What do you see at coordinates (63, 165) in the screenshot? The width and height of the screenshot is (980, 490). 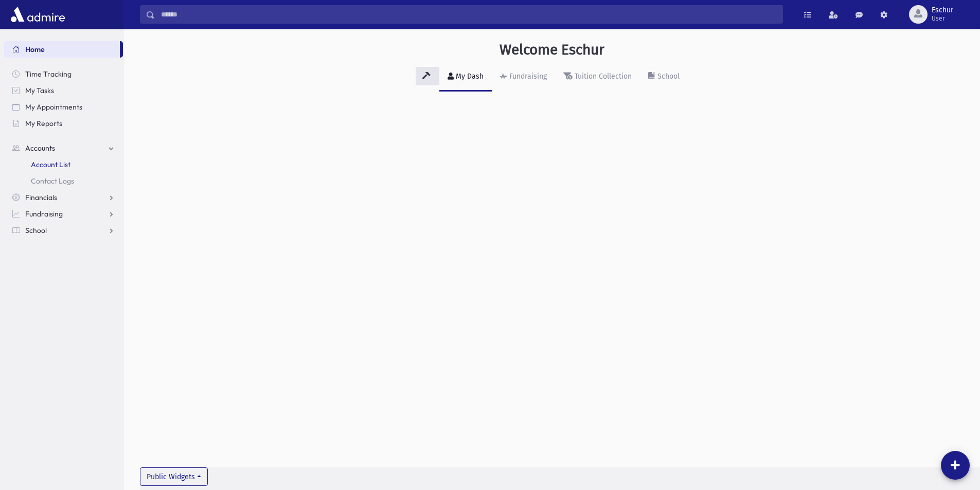 I see `a: Account List` at bounding box center [63, 165].